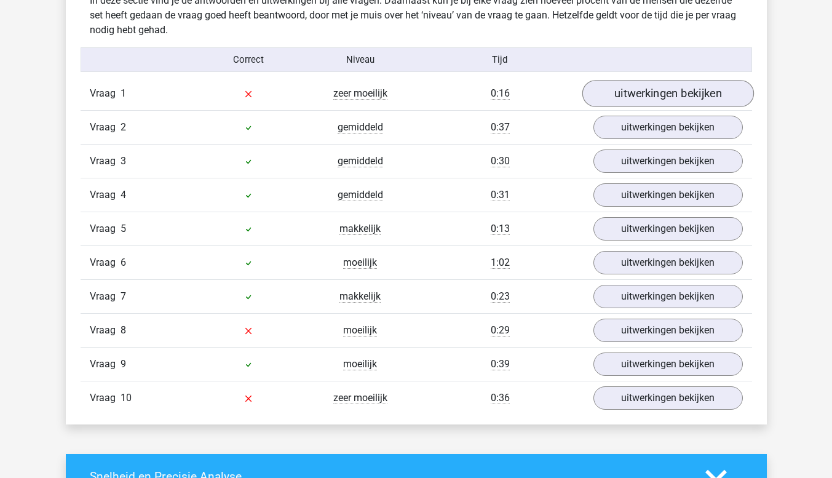 This screenshot has height=478, width=832. Describe the element at coordinates (123, 296) in the screenshot. I see `span: 7` at that location.